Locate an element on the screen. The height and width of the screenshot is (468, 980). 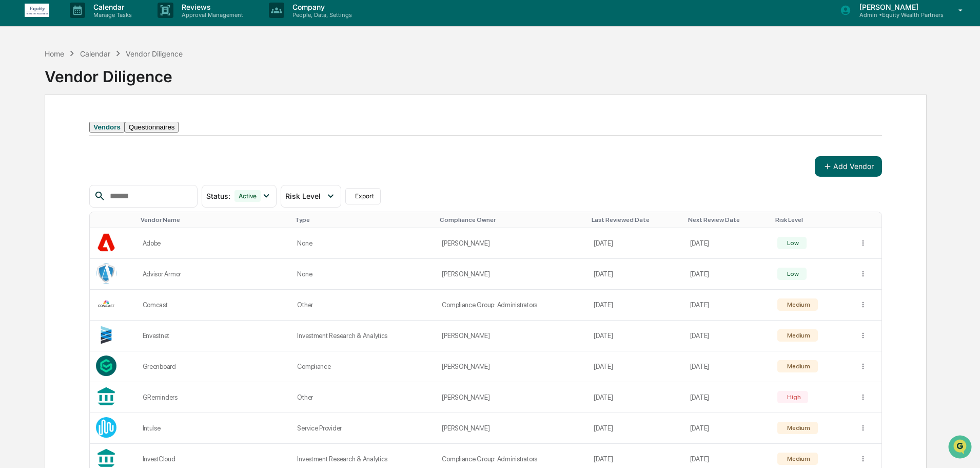
p: People, Data, Settings is located at coordinates (321, 15).